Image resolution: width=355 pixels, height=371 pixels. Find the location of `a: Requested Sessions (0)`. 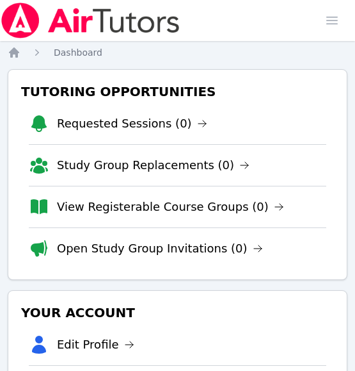

a: Requested Sessions (0) is located at coordinates (132, 124).